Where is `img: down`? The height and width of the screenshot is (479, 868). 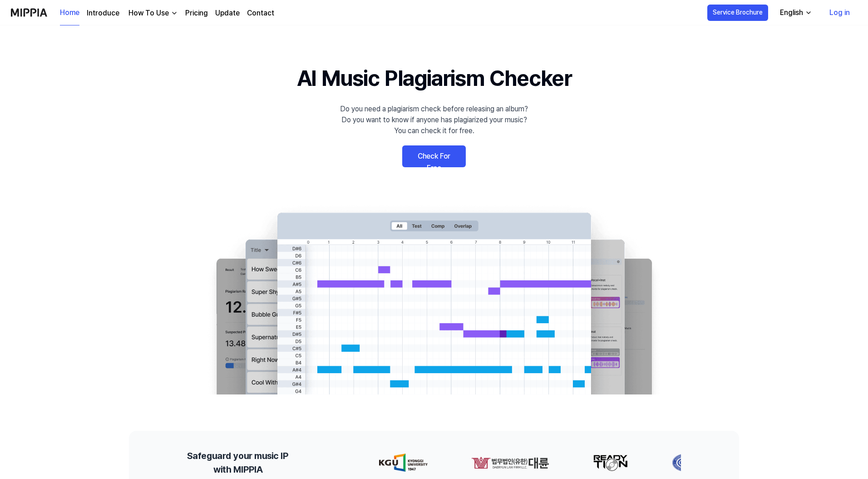 img: down is located at coordinates (175, 13).